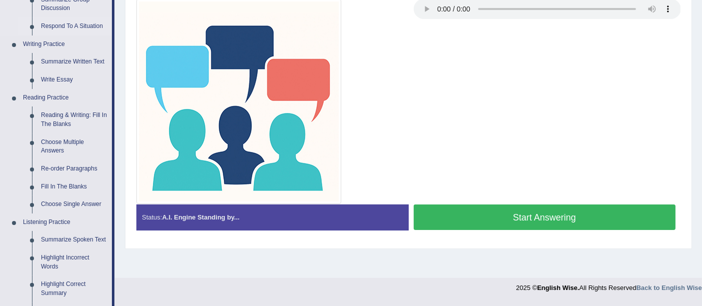 The height and width of the screenshot is (306, 702). I want to click on a: Respond To A Situation, so click(74, 26).